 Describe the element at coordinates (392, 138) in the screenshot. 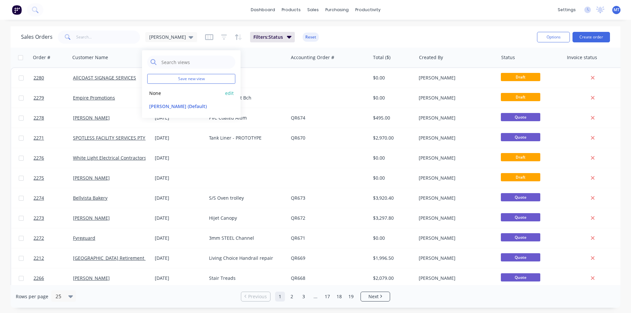

I see `div: $2,970.00` at that location.